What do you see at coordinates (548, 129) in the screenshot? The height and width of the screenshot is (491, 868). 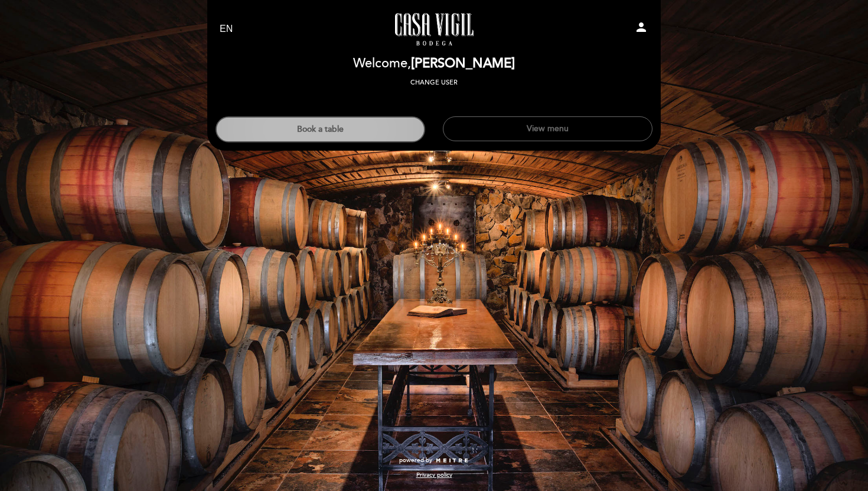 I see `button: View menu` at bounding box center [548, 129].